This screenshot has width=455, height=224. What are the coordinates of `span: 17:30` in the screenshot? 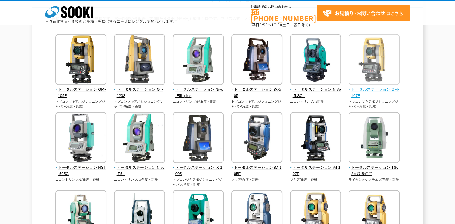 It's located at (277, 25).